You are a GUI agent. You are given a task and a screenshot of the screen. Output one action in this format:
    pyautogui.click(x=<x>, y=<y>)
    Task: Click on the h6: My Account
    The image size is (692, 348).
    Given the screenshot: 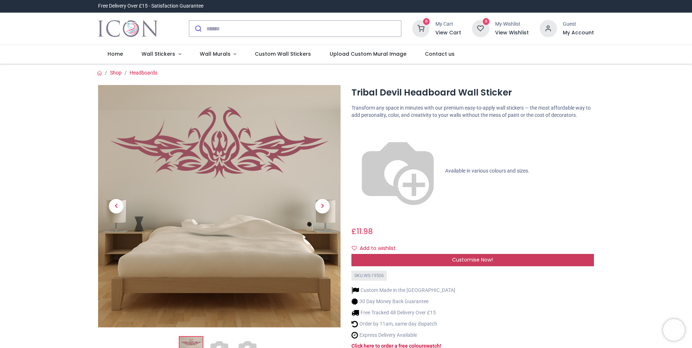 What is the action you would take?
    pyautogui.click(x=579, y=33)
    